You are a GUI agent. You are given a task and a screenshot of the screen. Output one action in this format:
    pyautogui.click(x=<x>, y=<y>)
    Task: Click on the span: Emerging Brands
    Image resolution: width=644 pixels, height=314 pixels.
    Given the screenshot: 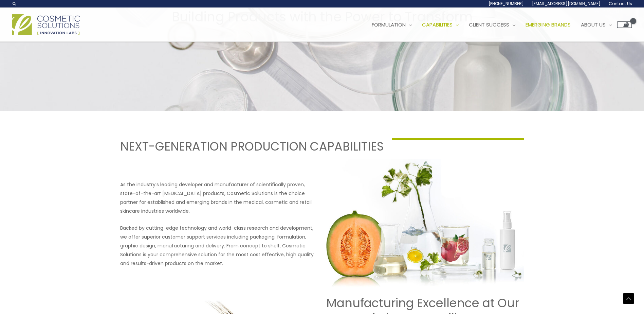 What is the action you would take?
    pyautogui.click(x=548, y=25)
    